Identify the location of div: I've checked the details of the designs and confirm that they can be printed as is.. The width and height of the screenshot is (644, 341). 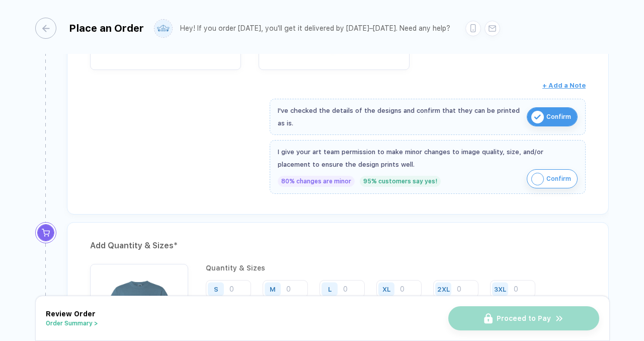
(400, 117).